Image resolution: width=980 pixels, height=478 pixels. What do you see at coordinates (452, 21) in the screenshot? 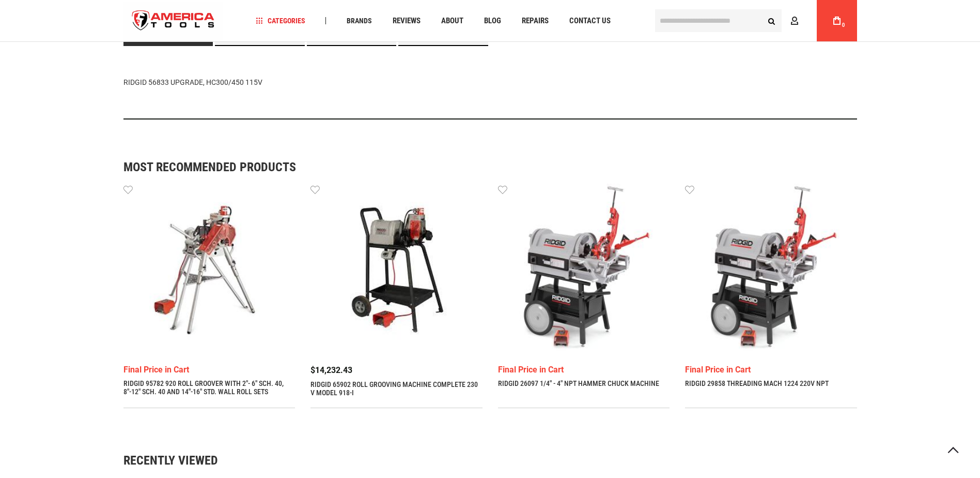
I see `a: About` at bounding box center [452, 21].